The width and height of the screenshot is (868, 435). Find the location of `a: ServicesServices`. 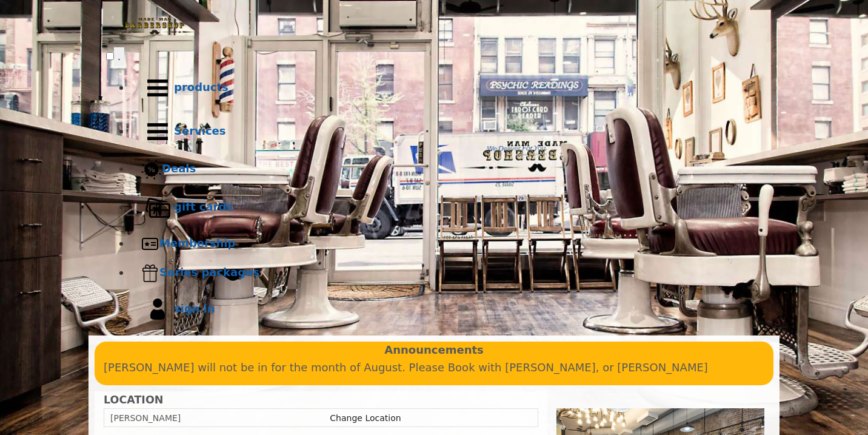

a: ServicesServices is located at coordinates (446, 132).